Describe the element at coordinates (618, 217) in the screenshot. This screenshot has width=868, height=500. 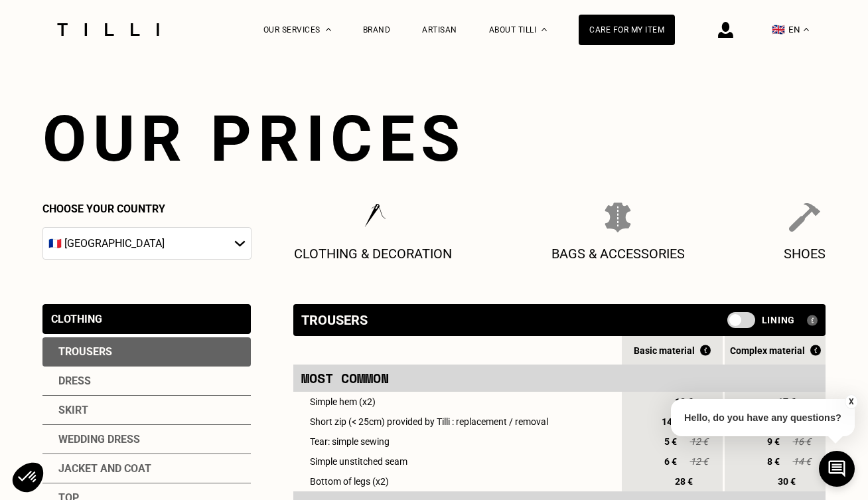
I see `img: Bags & Accessories` at that location.